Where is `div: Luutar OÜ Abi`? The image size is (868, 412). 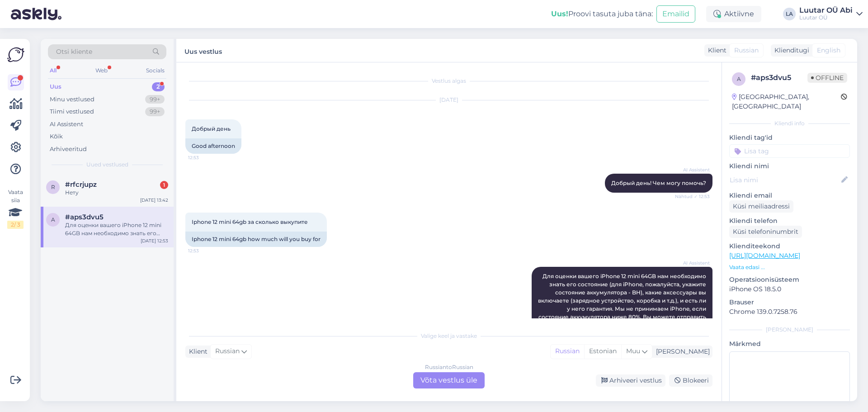 div: Luutar OÜ Abi is located at coordinates (826, 11).